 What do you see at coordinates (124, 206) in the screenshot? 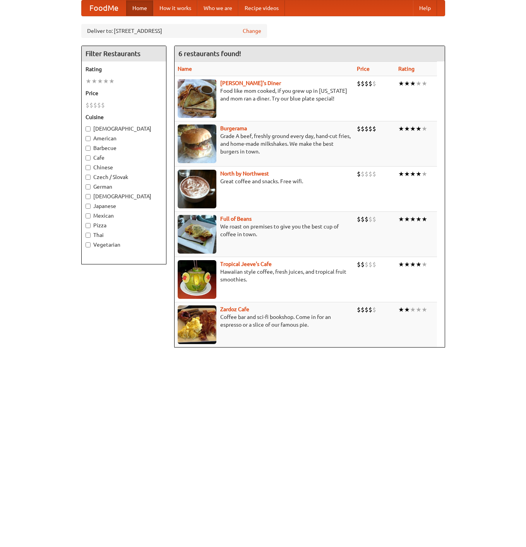
I see `label: Japanese` at bounding box center [124, 206].